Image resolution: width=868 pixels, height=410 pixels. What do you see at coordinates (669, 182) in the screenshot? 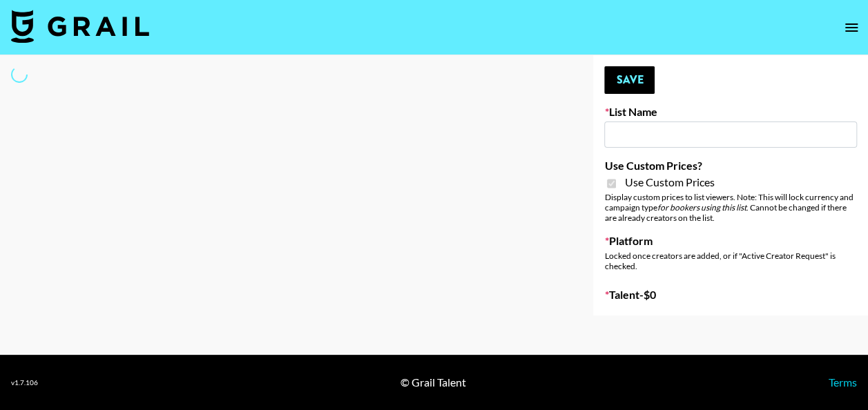
I see `span: Use Custom Prices` at bounding box center [669, 182].